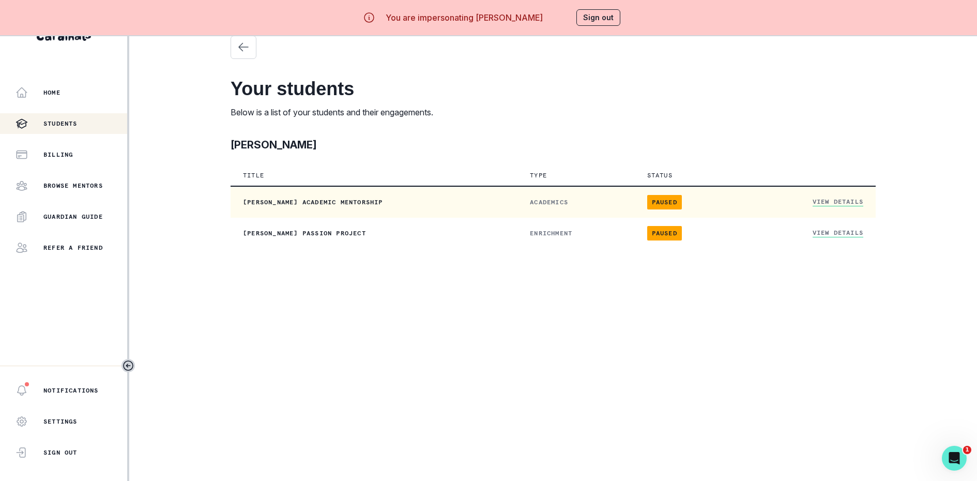 The image size is (977, 481). Describe the element at coordinates (253, 175) in the screenshot. I see `p: Title` at that location.